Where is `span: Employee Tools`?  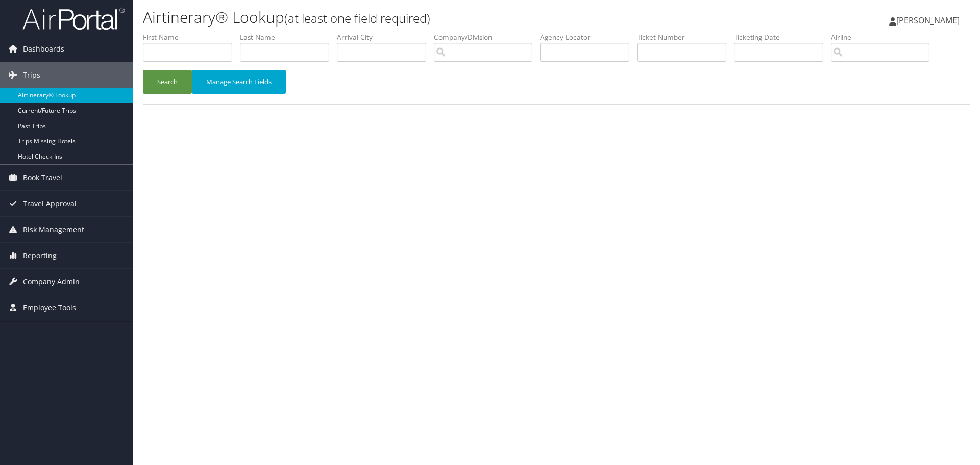
span: Employee Tools is located at coordinates (49, 308).